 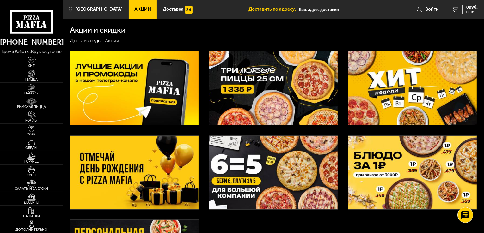 I want to click on img: 15daf4d41897b9f0e9f617042186c801.svg, so click(x=189, y=10).